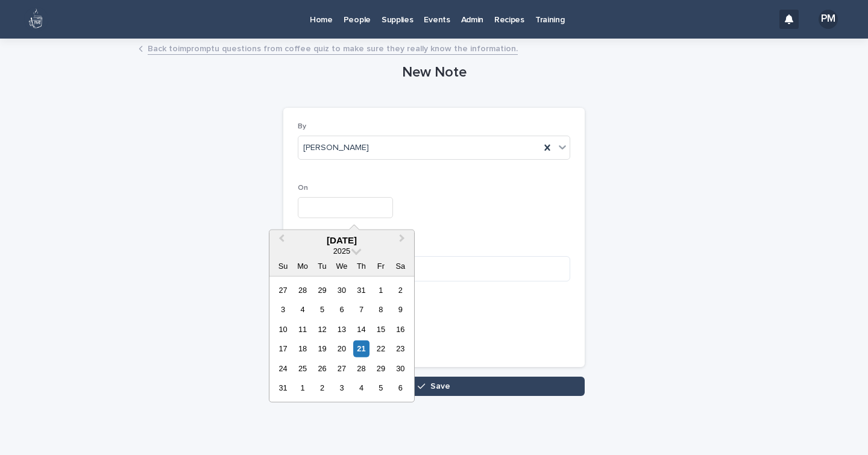 This screenshot has width=868, height=455. I want to click on div: Choose Thursday, September 4th, 2025, so click(361, 388).